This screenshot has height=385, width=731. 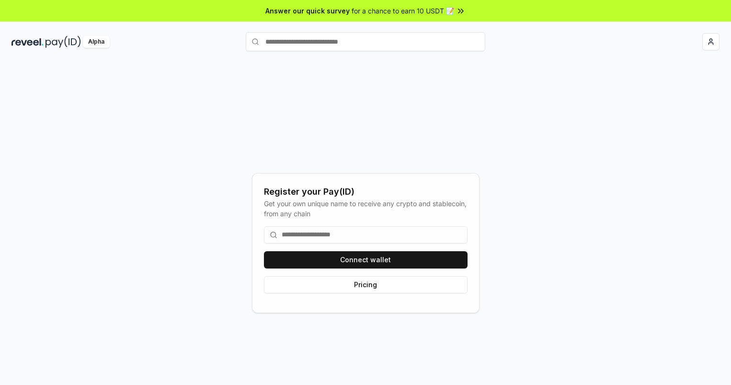 What do you see at coordinates (27, 42) in the screenshot?
I see `img: reveel_dark` at bounding box center [27, 42].